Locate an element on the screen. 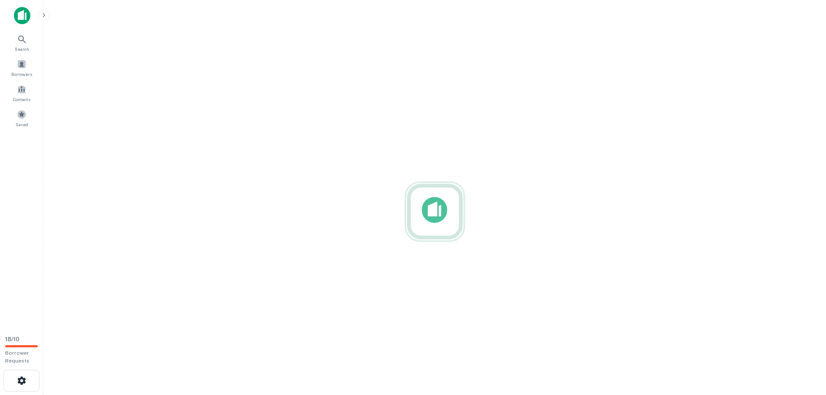 The image size is (826, 395). div: Chat Widget is located at coordinates (805, 347).